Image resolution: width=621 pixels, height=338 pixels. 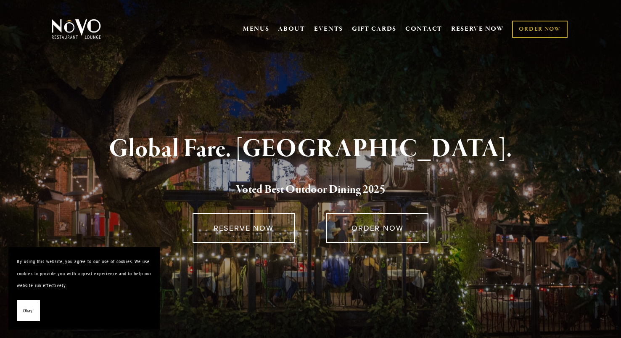 What do you see at coordinates (308, 190) in the screenshot?
I see `a: Voted Best Outdoor Dining 202` at bounding box center [308, 190].